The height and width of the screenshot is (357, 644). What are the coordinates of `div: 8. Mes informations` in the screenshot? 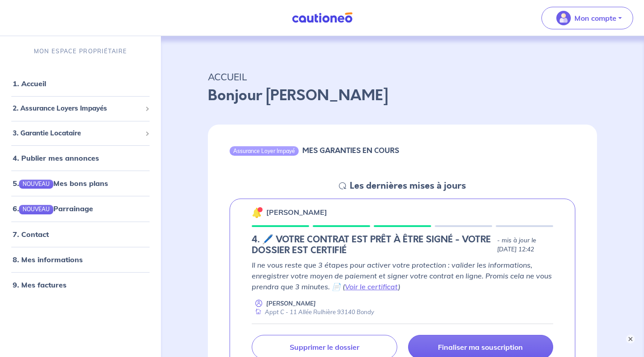 It's located at (80, 260).